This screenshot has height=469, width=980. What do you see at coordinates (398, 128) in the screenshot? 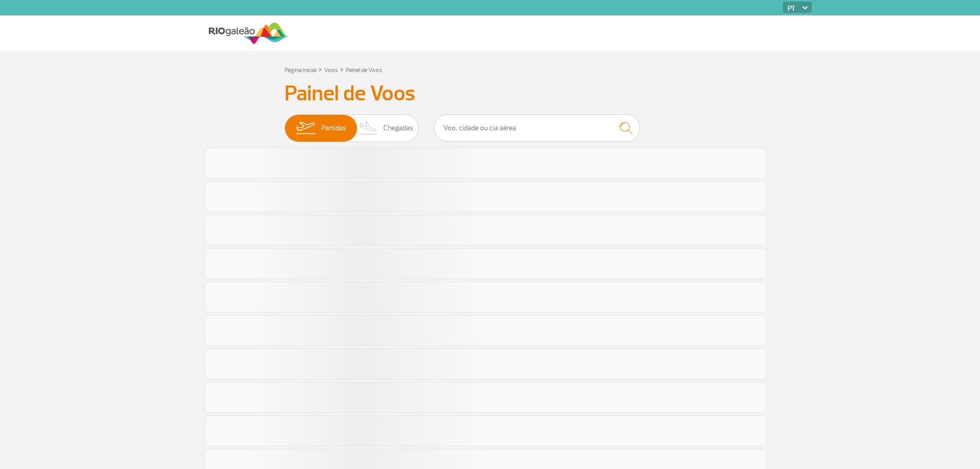
I see `span: Chegadas` at bounding box center [398, 128].